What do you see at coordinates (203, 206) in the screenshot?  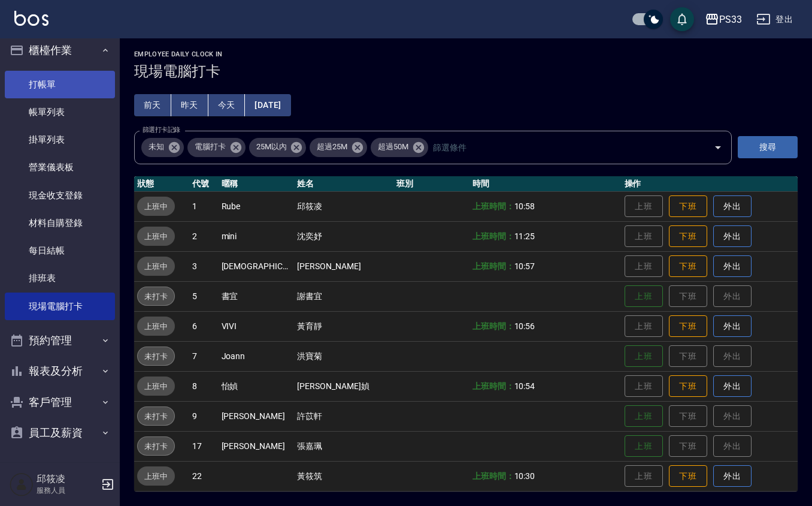 I see `td: 1` at bounding box center [203, 206].